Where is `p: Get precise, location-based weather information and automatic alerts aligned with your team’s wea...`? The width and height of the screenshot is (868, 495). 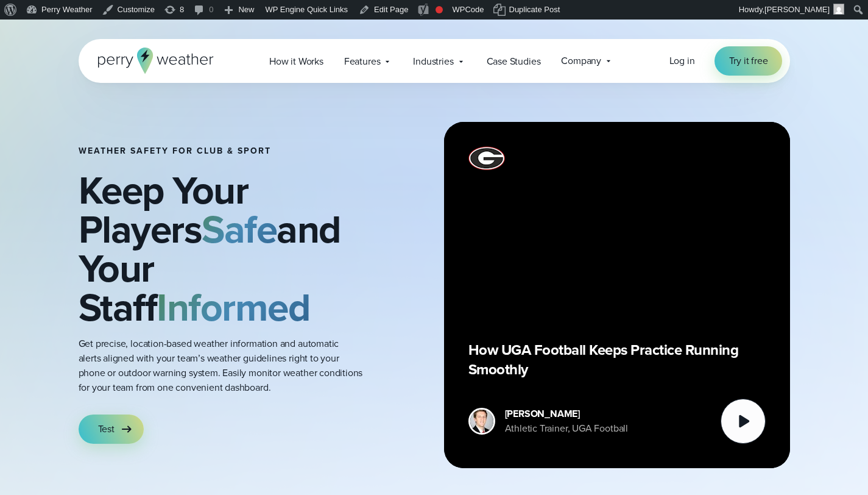
p: Get precise, location-based weather information and automatic alerts aligned with your team’s wea... is located at coordinates (221, 365).